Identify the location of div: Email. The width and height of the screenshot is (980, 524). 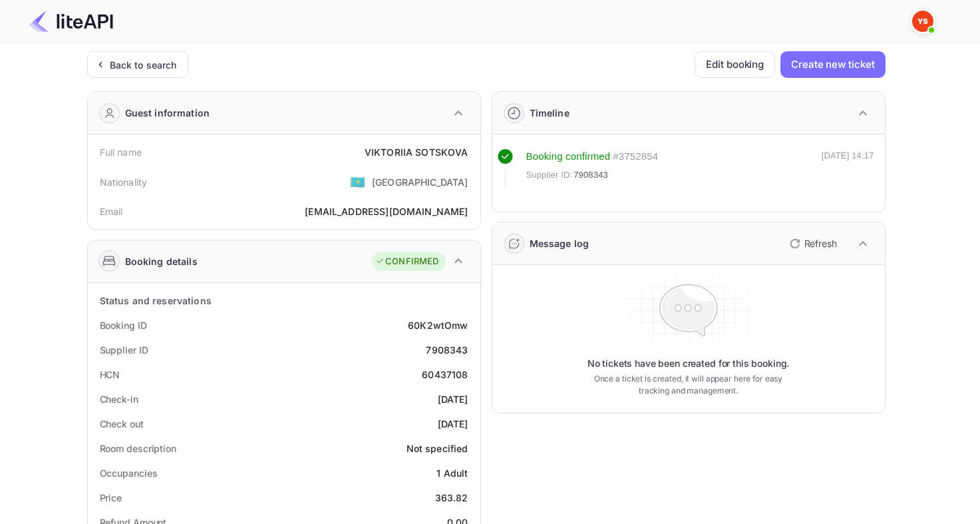
(111, 211).